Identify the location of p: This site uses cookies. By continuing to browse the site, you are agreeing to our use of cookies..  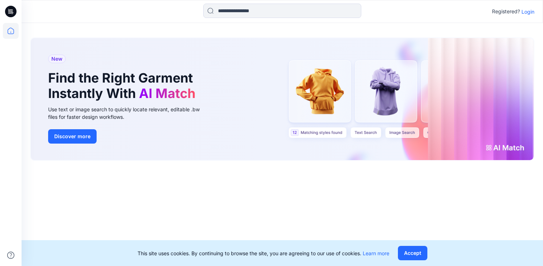
(263, 253).